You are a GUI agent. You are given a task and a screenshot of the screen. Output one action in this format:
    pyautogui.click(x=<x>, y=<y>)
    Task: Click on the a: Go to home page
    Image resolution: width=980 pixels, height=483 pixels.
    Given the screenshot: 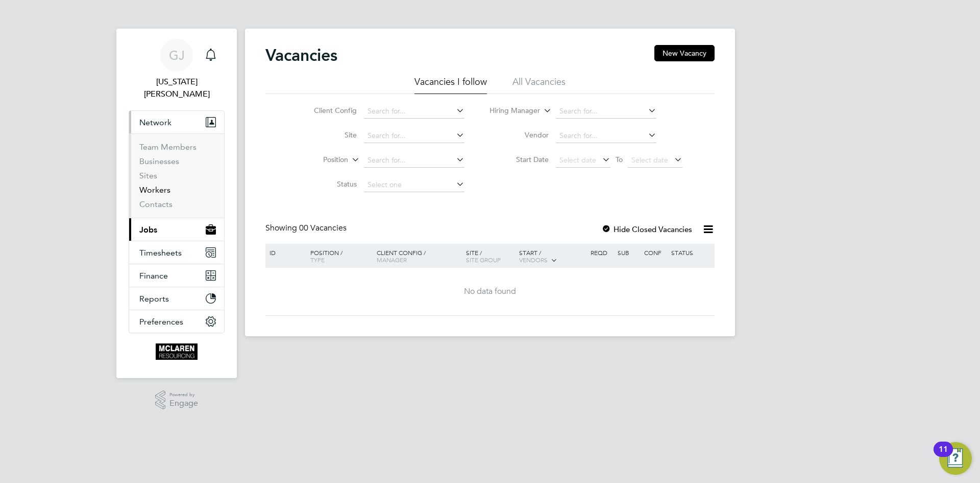 What is the action you would take?
    pyautogui.click(x=177, y=351)
    